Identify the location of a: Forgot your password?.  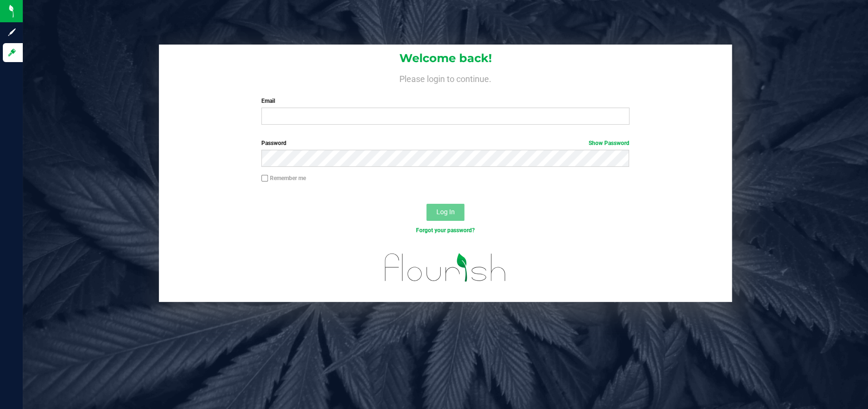
(445, 230).